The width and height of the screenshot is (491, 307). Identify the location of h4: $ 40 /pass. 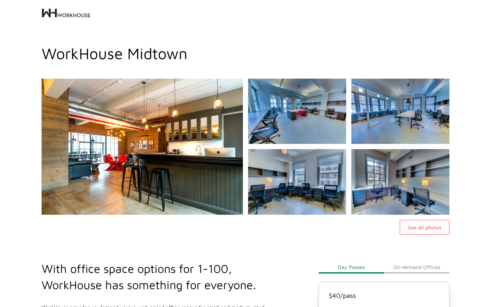
(384, 295).